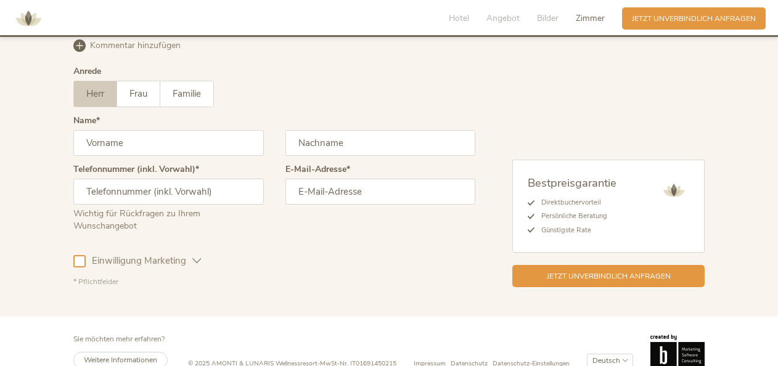  What do you see at coordinates (120, 360) in the screenshot?
I see `span: Weitere Informationen` at bounding box center [120, 360].